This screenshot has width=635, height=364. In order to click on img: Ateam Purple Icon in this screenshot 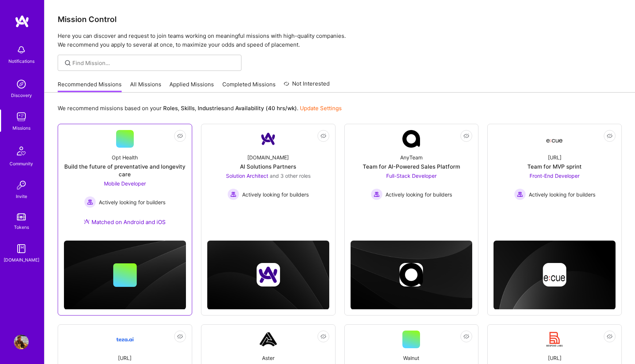, I will do `click(87, 222)`.